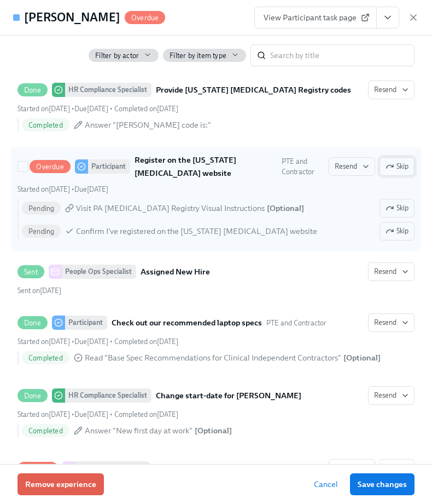  Describe the element at coordinates (343, 55) in the screenshot. I see `input: Search by title` at that location.